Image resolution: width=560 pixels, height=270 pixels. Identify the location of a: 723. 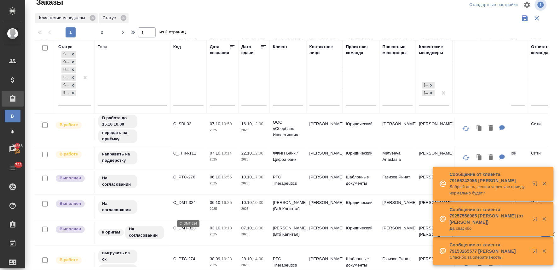
(13, 168).